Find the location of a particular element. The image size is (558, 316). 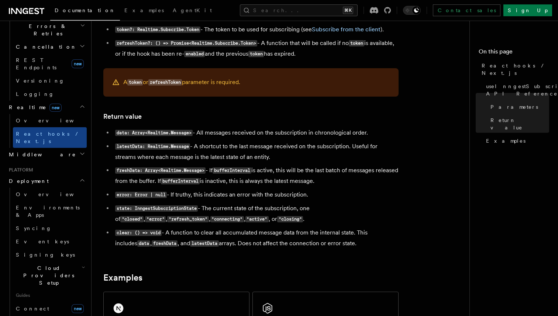

a: Versioning is located at coordinates (50, 81).